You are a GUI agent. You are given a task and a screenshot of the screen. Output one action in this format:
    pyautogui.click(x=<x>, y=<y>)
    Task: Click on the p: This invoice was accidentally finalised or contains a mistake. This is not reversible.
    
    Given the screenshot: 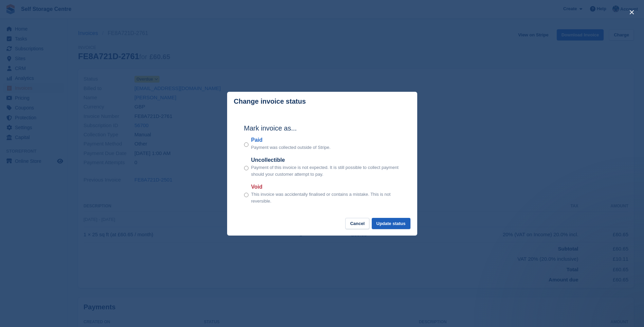 What is the action you would take?
    pyautogui.click(x=325, y=198)
    